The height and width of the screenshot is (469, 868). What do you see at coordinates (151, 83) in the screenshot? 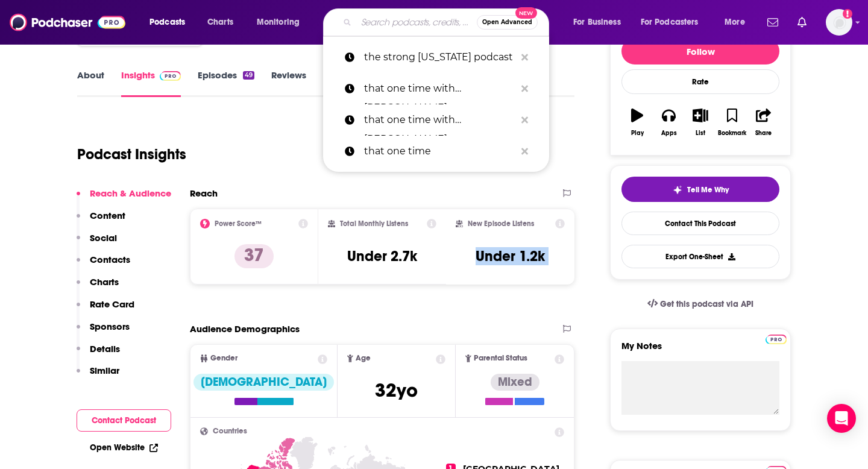
I see `a: InsightsPodchaser Pro` at bounding box center [151, 83].